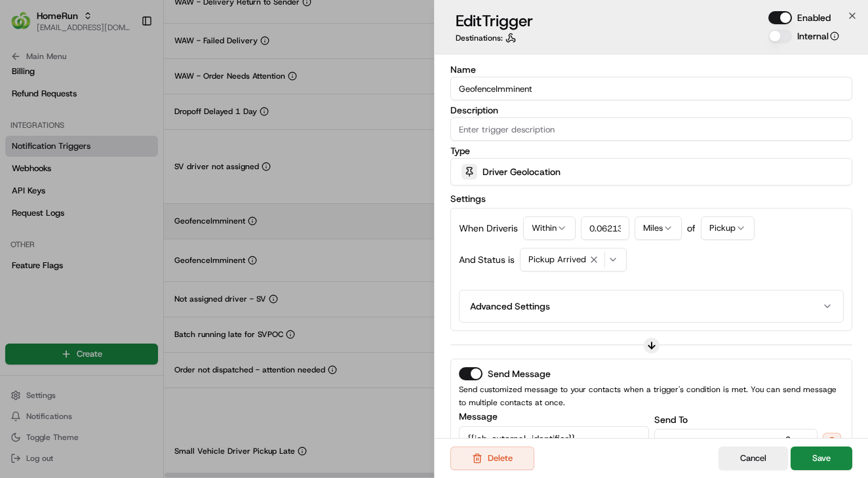  What do you see at coordinates (651, 151) in the screenshot?
I see `label: Type` at bounding box center [651, 151].